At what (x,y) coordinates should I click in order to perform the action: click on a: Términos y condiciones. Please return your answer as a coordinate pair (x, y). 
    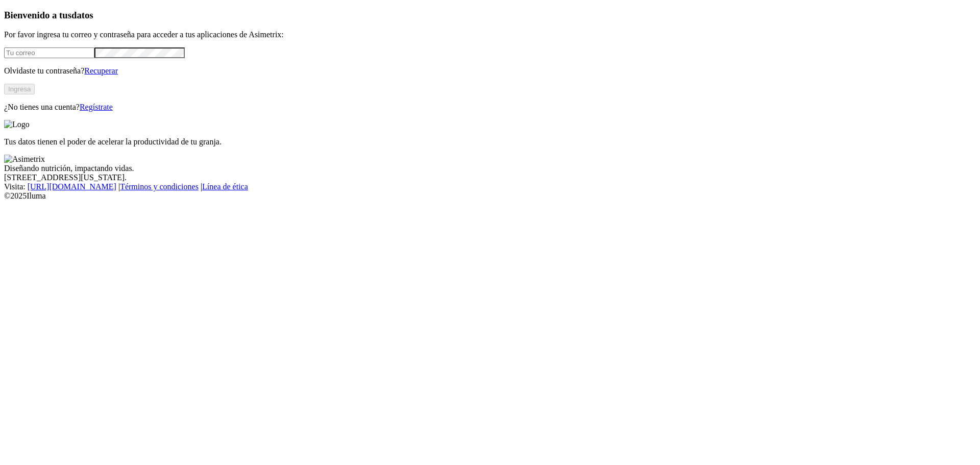
    Looking at the image, I should click on (159, 187).